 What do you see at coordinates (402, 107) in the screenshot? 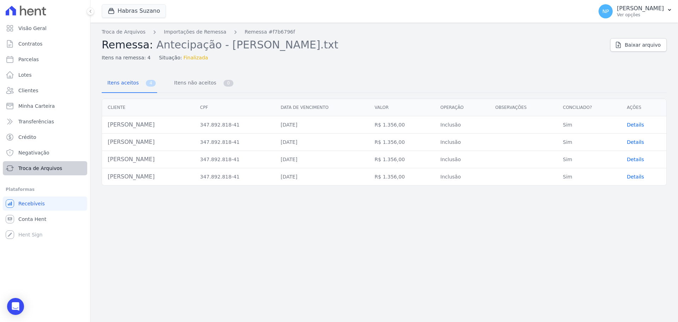
I see `th: Valor` at bounding box center [402, 107].